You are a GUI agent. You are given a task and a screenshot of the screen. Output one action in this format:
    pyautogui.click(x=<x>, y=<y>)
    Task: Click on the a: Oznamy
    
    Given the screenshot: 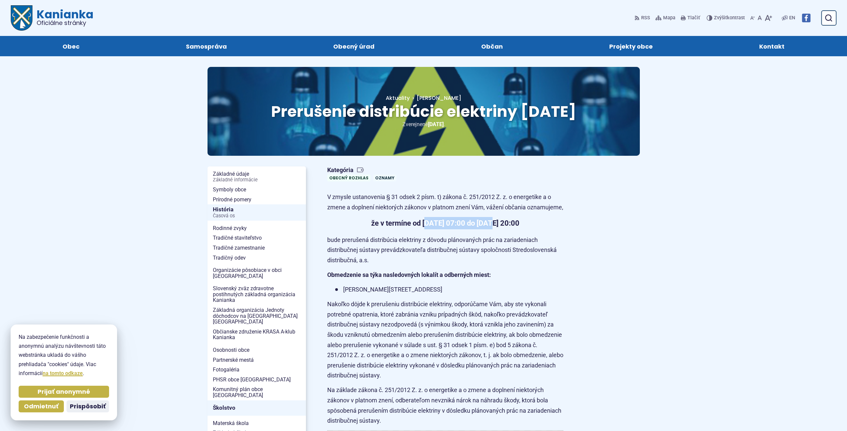 What is the action you would take?
    pyautogui.click(x=385, y=178)
    